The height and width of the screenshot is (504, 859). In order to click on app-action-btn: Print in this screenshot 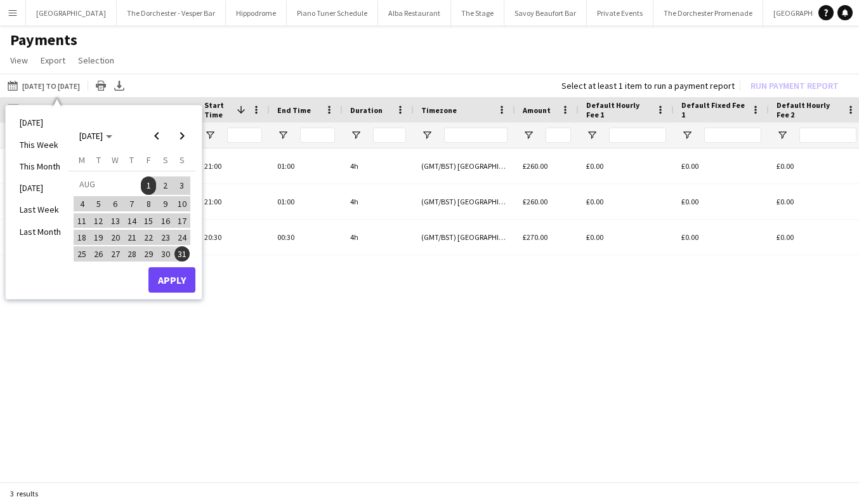, I will do `click(100, 85)`.